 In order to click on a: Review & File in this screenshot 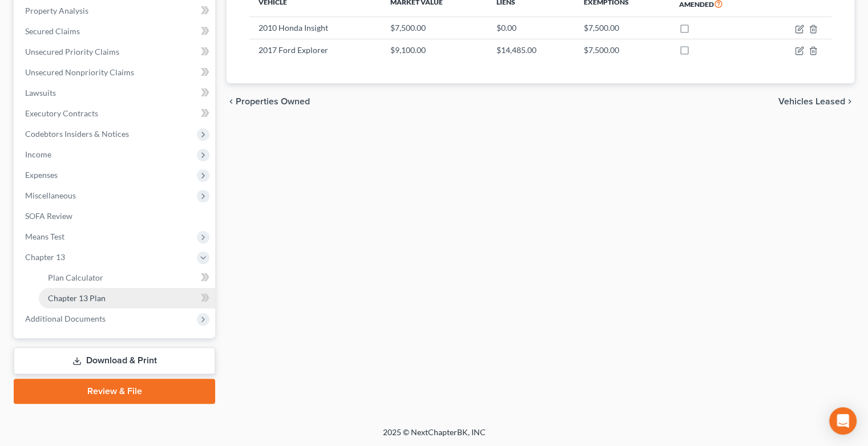, I will do `click(114, 392)`.